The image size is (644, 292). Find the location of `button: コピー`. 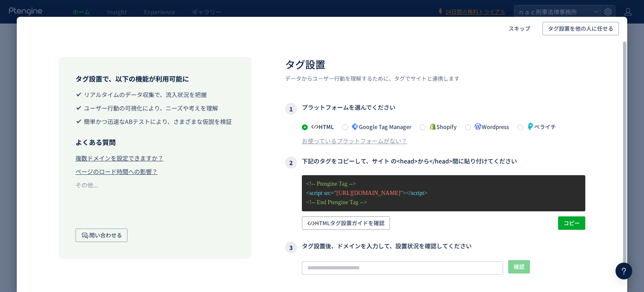

button: コピー is located at coordinates (572, 223).